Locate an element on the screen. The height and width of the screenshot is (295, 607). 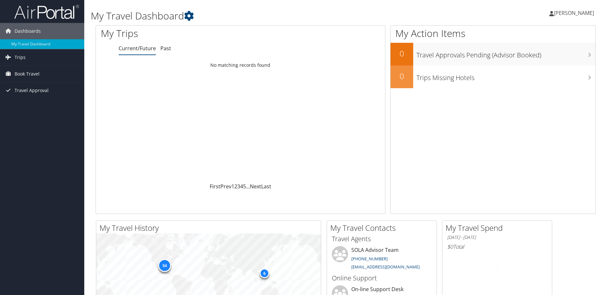
div: 6 is located at coordinates (264, 273).